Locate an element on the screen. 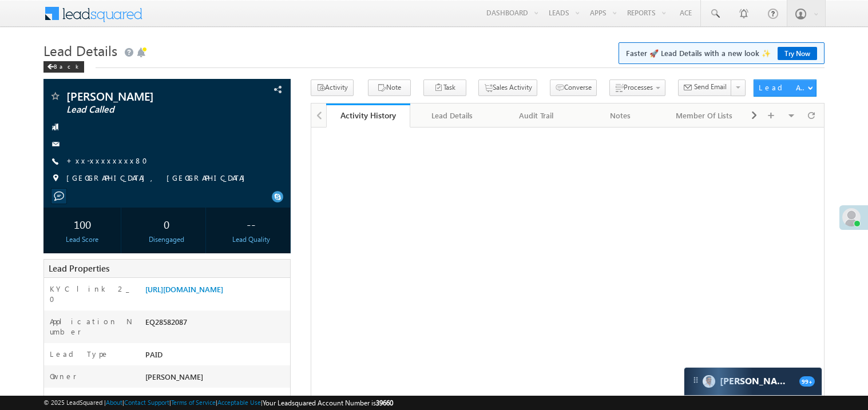  a: Notes is located at coordinates (621, 115).